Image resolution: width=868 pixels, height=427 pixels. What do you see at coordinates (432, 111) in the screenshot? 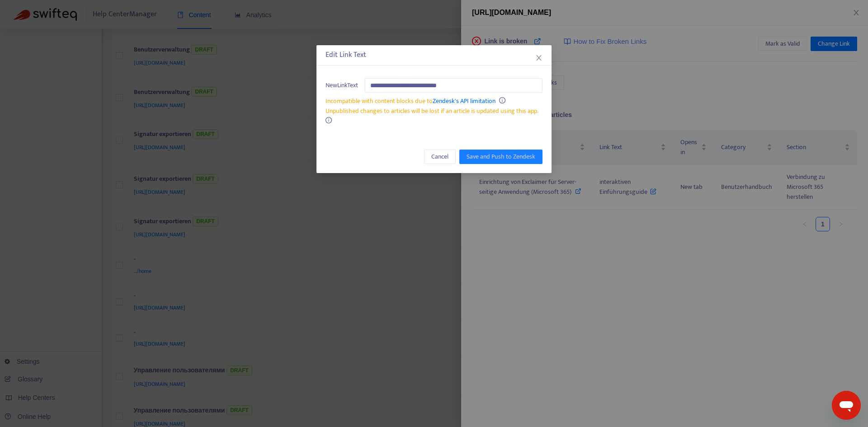
I see `span: Unpublished changes to articles will be lost if an article is updated using this app.` at bounding box center [432, 111].